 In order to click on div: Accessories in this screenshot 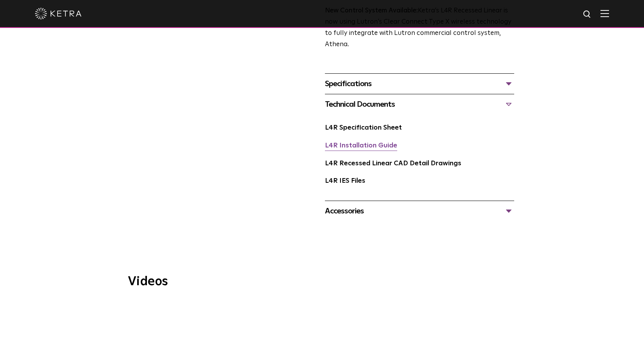, I will do `click(420, 212)`.